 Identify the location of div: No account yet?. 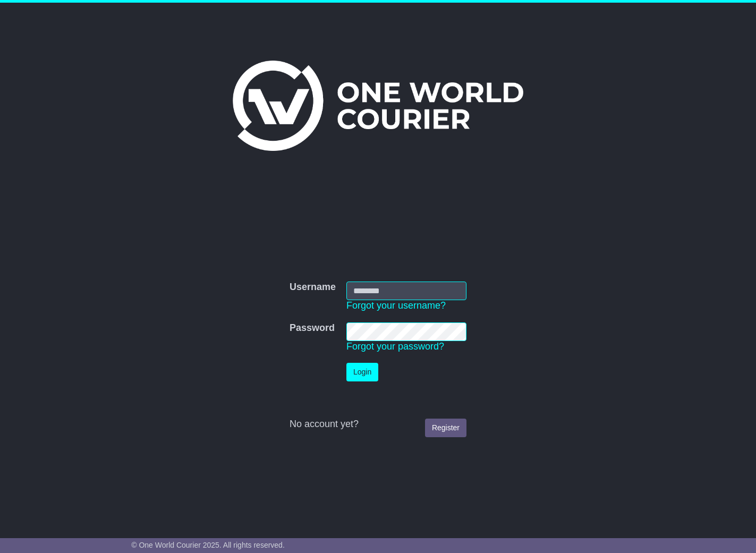
(377, 424).